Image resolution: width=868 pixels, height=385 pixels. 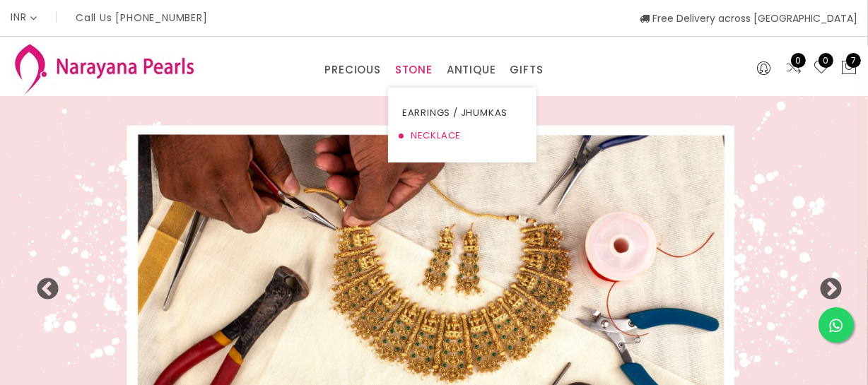 What do you see at coordinates (825, 285) in the screenshot?
I see `button: Next` at bounding box center [825, 285].